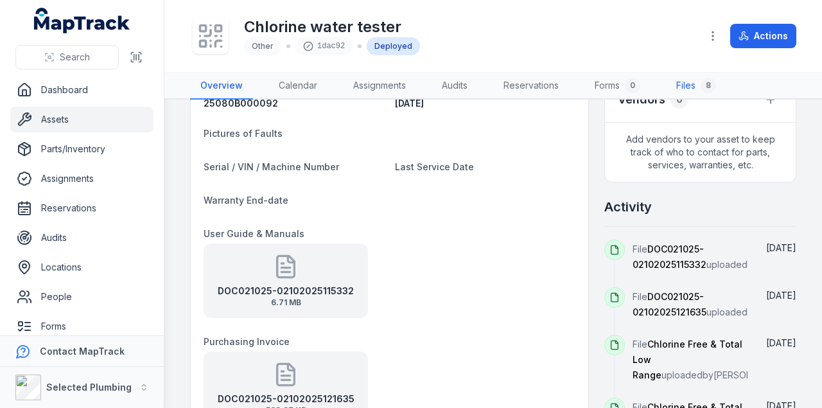 Image resolution: width=822 pixels, height=408 pixels. Describe the element at coordinates (324, 46) in the screenshot. I see `div: 1dac92` at that location.